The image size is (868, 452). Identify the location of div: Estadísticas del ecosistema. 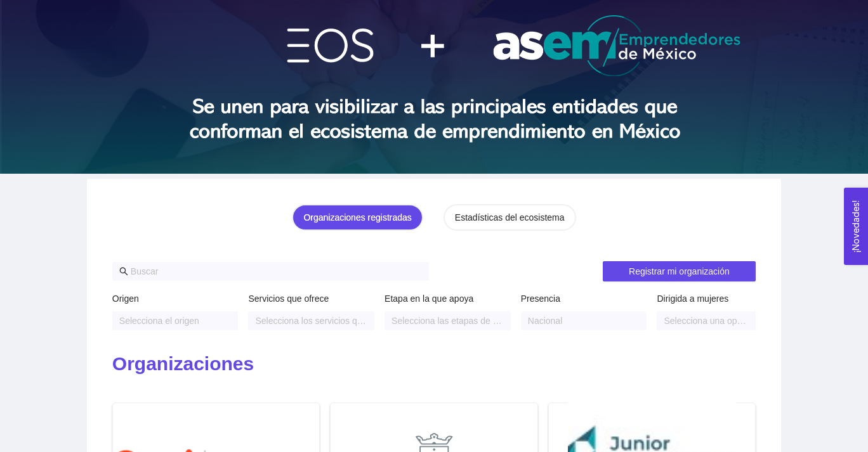
(509, 217).